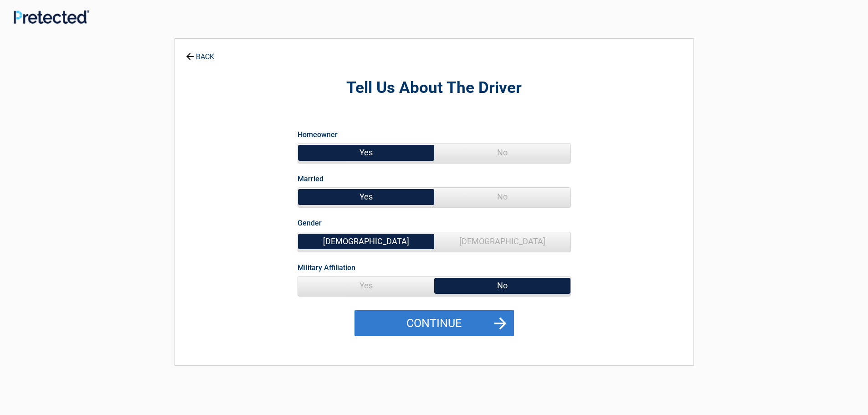 The image size is (868, 415). Describe the element at coordinates (200, 52) in the screenshot. I see `a: BACK` at that location.